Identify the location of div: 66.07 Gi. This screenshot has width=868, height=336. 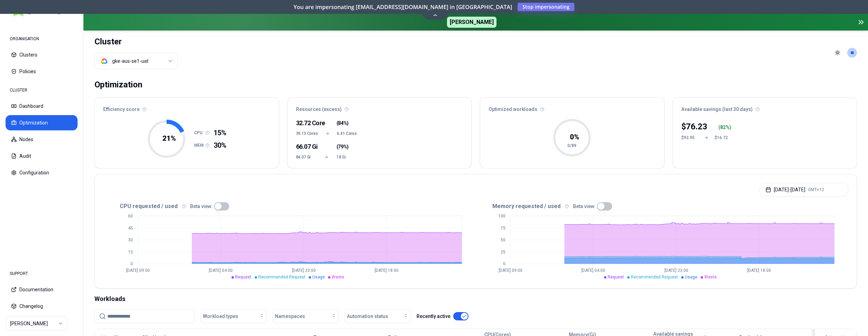
(306, 146).